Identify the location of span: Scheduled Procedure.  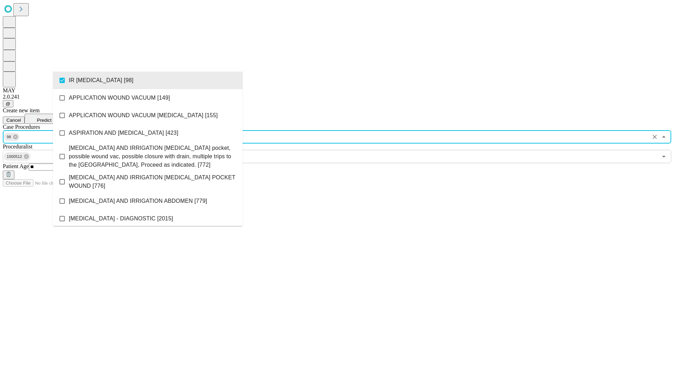
(21, 127).